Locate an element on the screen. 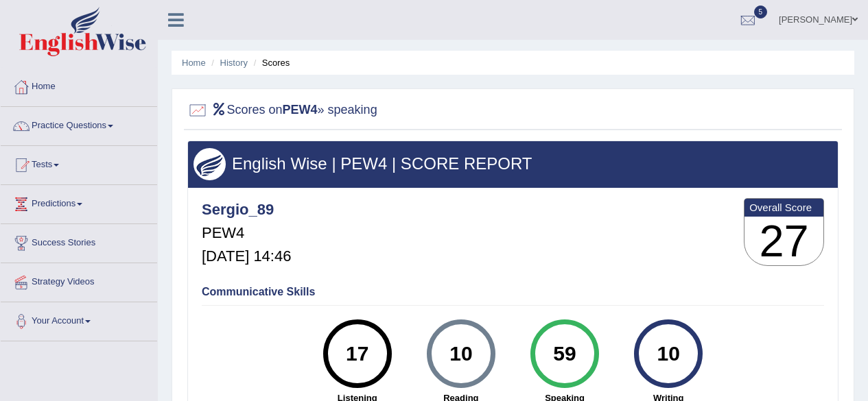  a: Your Account is located at coordinates (79, 319).